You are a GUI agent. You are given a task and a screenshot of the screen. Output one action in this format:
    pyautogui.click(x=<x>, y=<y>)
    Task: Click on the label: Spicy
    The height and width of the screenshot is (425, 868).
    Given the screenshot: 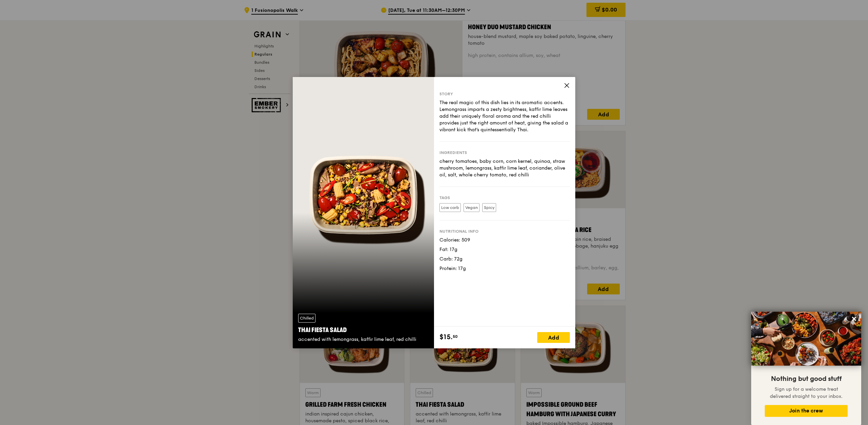 What is the action you would take?
    pyautogui.click(x=489, y=207)
    